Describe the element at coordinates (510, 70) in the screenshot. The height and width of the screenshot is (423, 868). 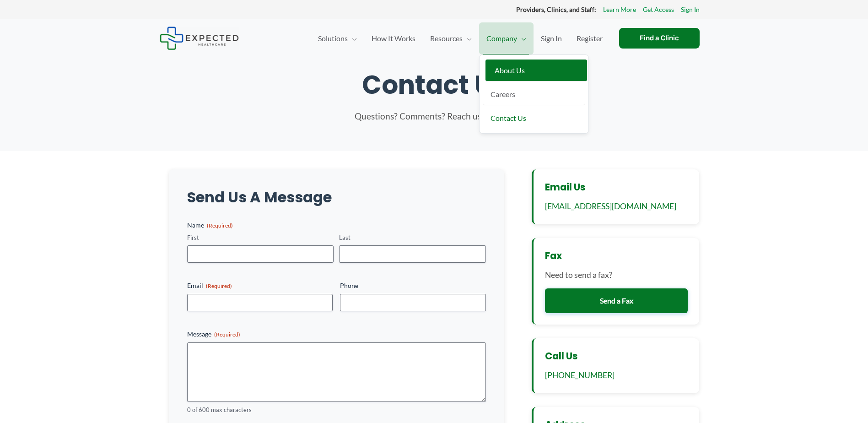
I see `span: About Us` at that location.